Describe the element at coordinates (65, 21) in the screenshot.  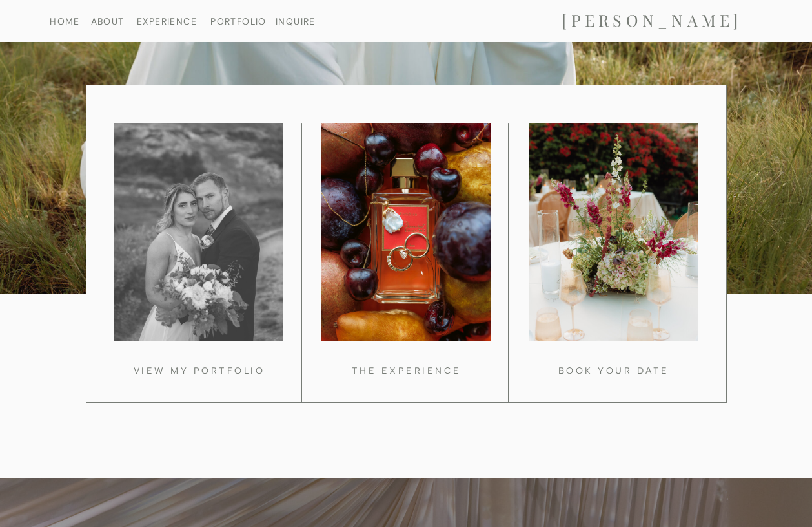
I see `nav: HOME` at that location.